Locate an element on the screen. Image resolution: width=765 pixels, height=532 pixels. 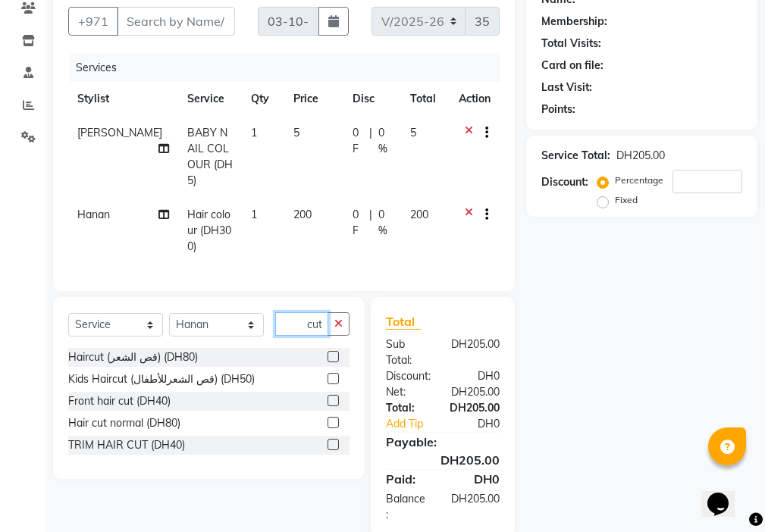
span: Hanan is located at coordinates (93, 215).